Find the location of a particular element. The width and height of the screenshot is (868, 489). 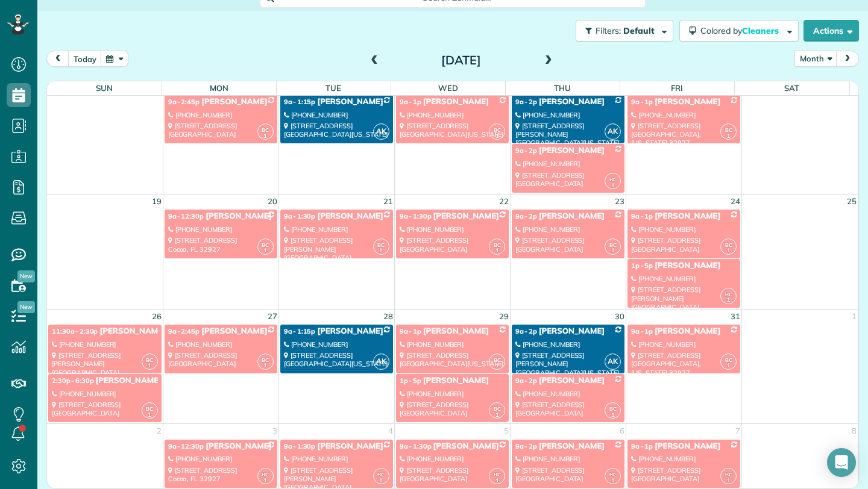

span: 2:30p - 6:30p is located at coordinates (73, 381).